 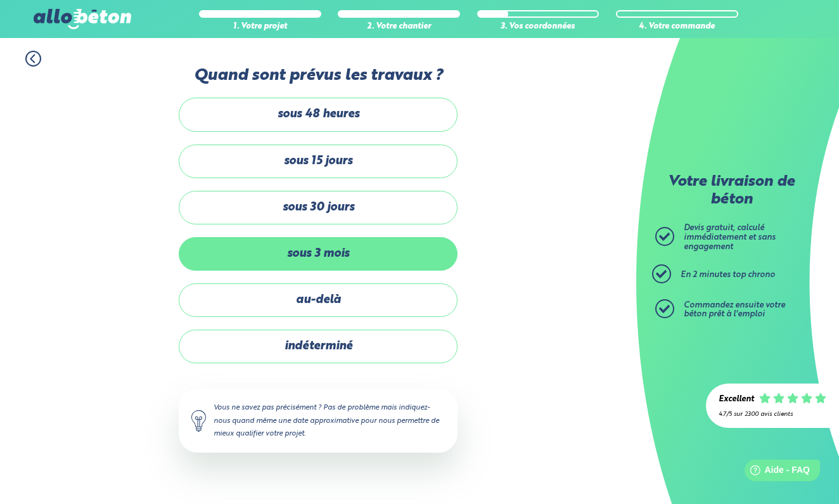 What do you see at coordinates (318, 207) in the screenshot?
I see `label: sous 30 jours` at bounding box center [318, 207].